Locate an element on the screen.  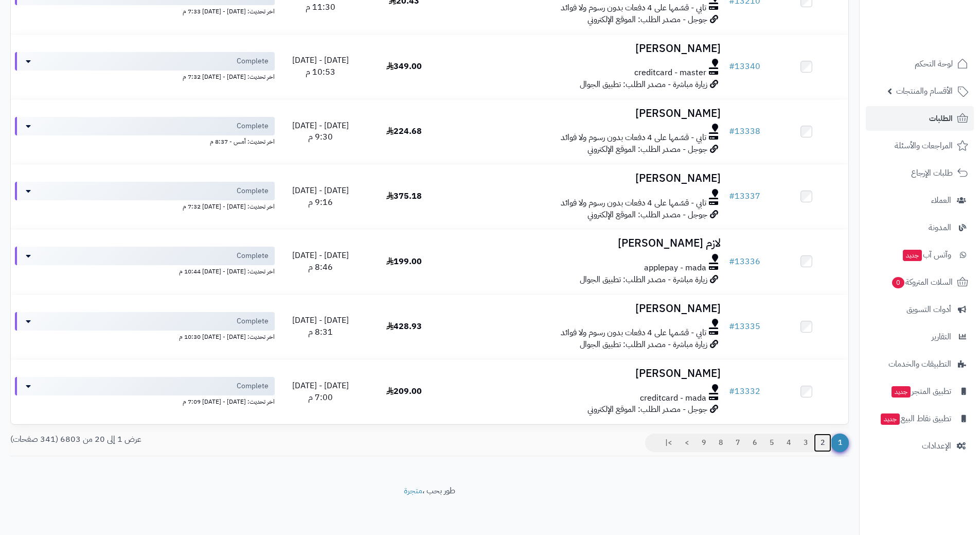
a: 7 is located at coordinates (738, 443).